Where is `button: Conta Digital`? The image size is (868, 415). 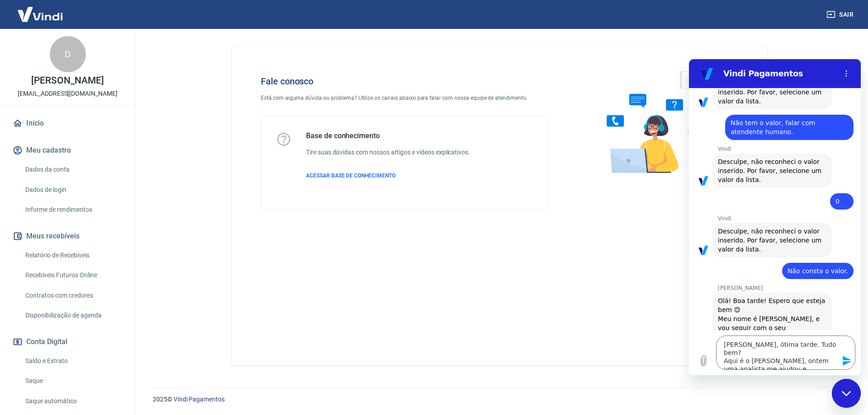 button: Conta Digital is located at coordinates (68, 342).